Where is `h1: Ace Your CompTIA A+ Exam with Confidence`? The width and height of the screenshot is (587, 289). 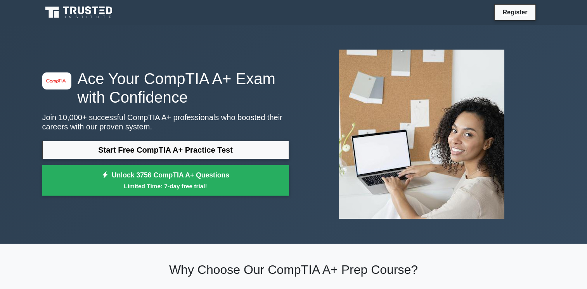
h1: Ace Your CompTIA A+ Exam with Confidence is located at coordinates (166, 88).